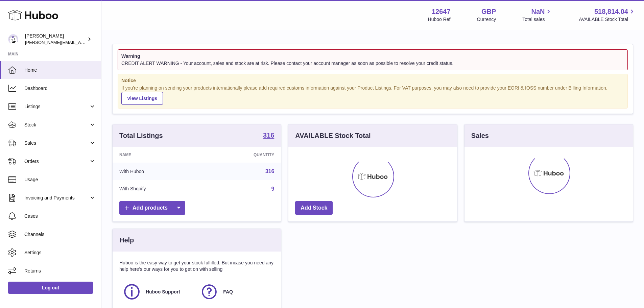 The height and width of the screenshot is (308, 644). Describe the element at coordinates (236, 292) in the screenshot. I see `a: FAQ` at that location.